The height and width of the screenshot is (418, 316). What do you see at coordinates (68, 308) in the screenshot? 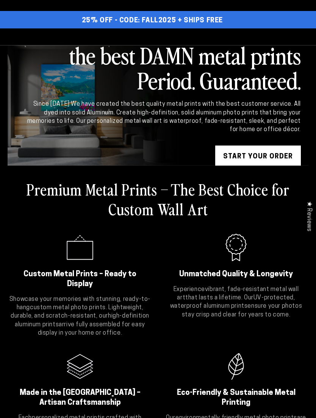
I see `strong: custom metal photo prints` at bounding box center [68, 308].